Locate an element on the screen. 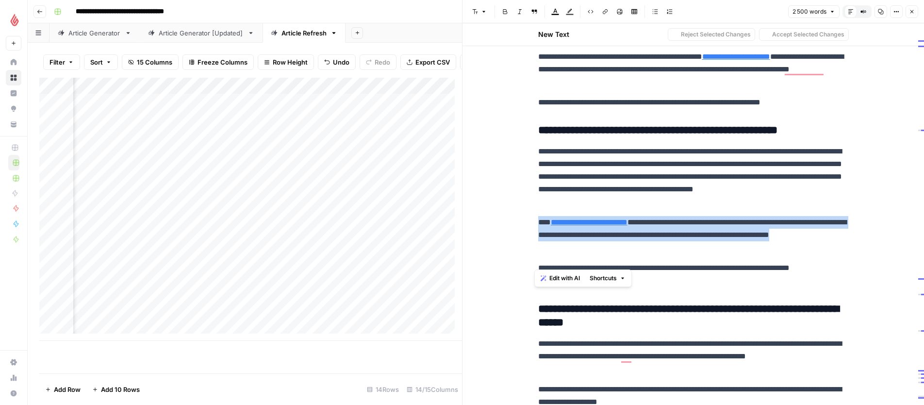  button: Workspace: Lightspeed is located at coordinates (14, 20).